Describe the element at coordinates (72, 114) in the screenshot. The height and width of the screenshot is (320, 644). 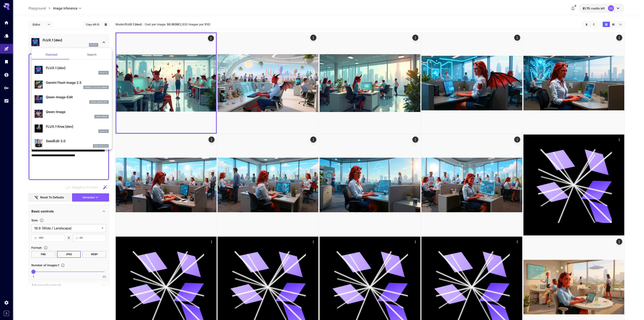
I see `div: Qwen-ImageQwen Image` at that location.